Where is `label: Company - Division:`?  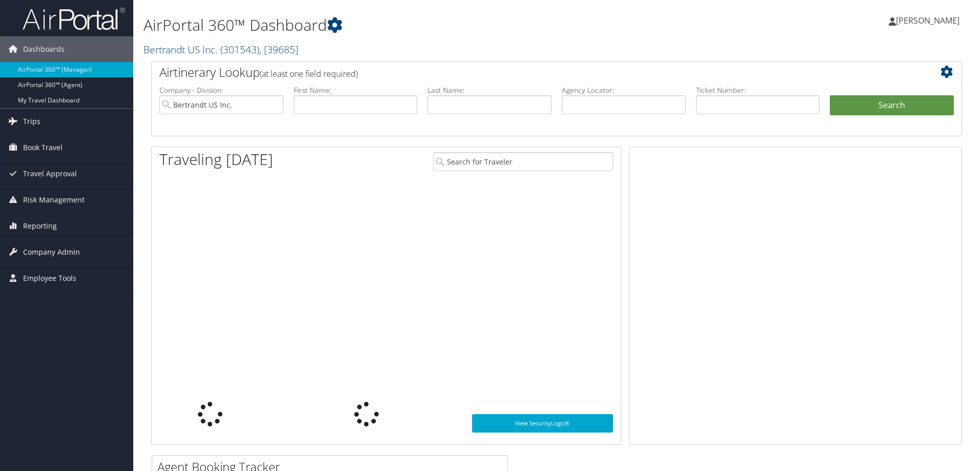
label: Company - Division: is located at coordinates (222, 90).